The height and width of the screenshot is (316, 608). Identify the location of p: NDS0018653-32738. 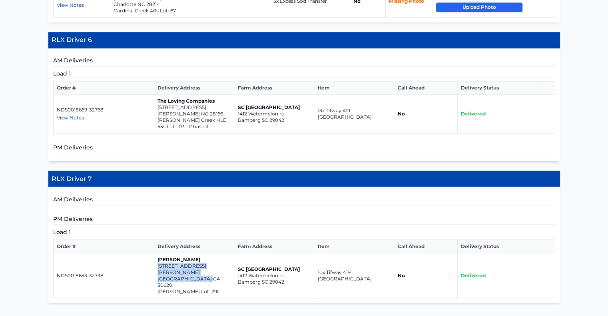
(104, 276).